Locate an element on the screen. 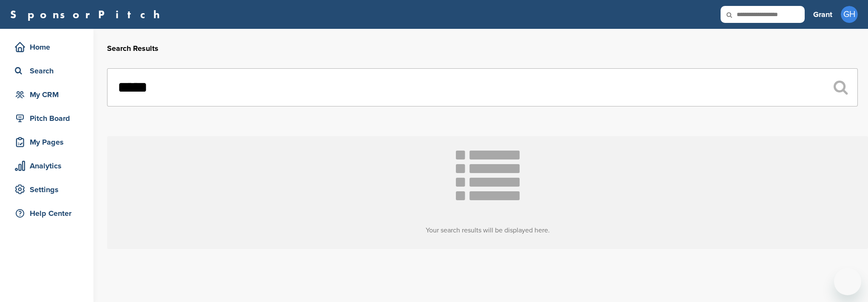 This screenshot has height=302, width=868. a: SponsorPitch is located at coordinates (88, 14).